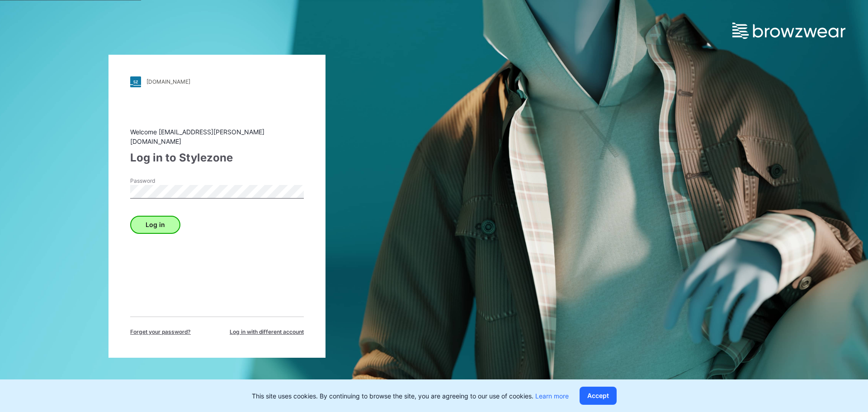  I want to click on div: Log in to Stylezone, so click(217, 158).